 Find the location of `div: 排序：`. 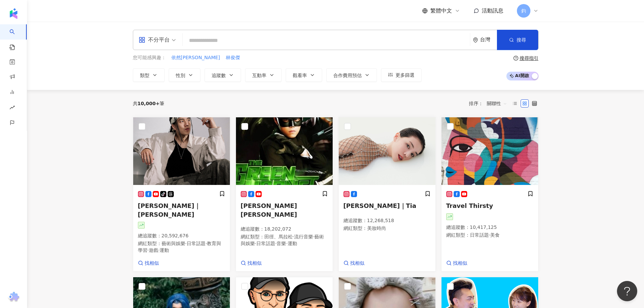

div: 排序： is located at coordinates (490, 104).